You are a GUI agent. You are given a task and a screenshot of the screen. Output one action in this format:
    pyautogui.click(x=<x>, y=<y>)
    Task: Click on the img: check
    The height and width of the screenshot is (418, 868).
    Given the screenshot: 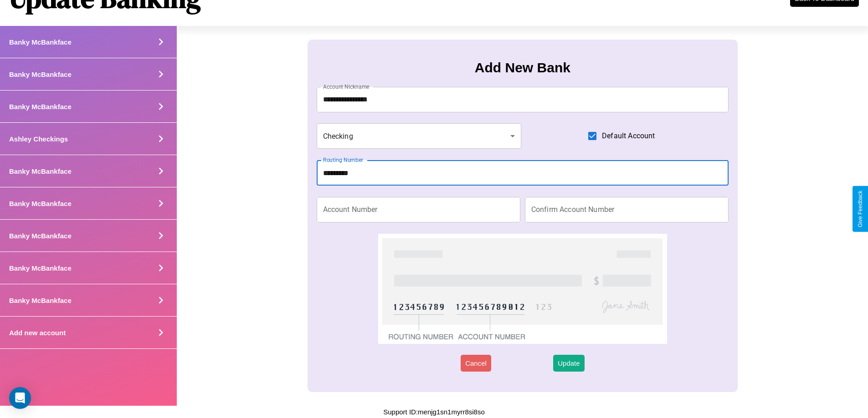 What is the action you would take?
    pyautogui.click(x=522, y=289)
    